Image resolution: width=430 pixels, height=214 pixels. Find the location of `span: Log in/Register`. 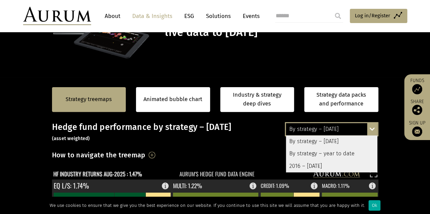

span: Log in/Register is located at coordinates (372, 16).